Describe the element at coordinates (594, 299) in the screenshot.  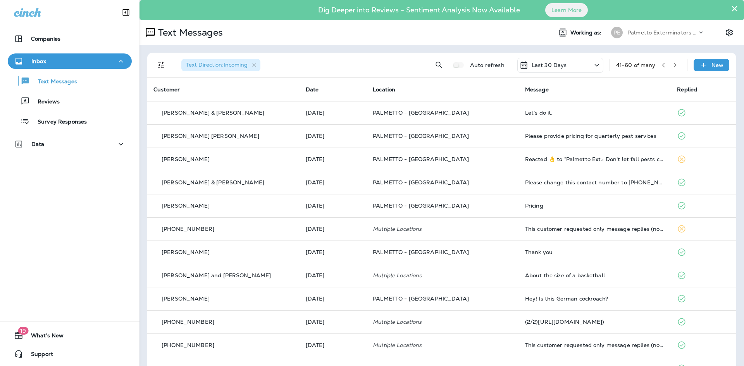
I see `div: Hey! Is this German cockroach?` at that location.